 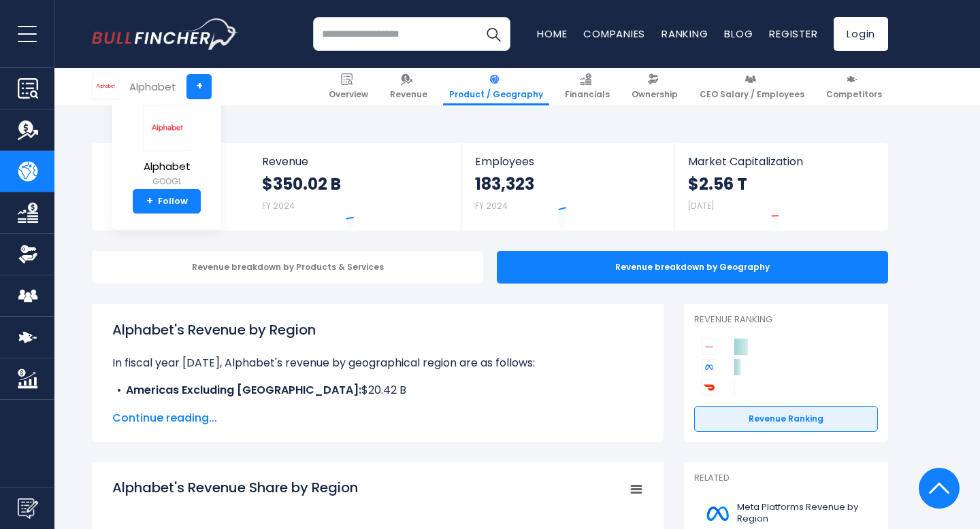 What do you see at coordinates (692, 268) in the screenshot?
I see `div: Revenue breakdown by Geography` at bounding box center [692, 268].